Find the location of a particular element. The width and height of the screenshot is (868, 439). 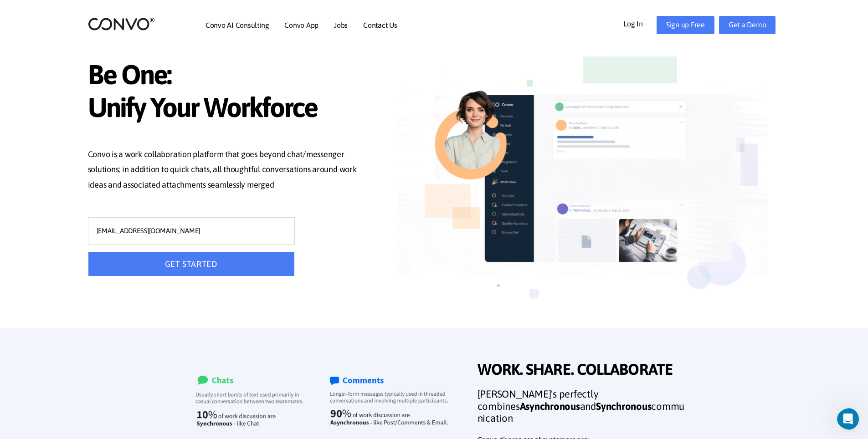

a: Get a Demo is located at coordinates (747, 25).